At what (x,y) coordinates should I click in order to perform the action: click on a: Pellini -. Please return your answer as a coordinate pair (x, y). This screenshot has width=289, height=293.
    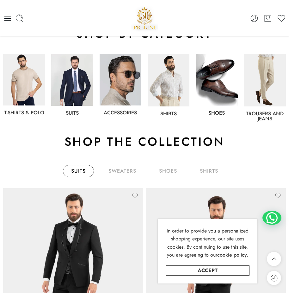
    Looking at the image, I should click on (145, 18).